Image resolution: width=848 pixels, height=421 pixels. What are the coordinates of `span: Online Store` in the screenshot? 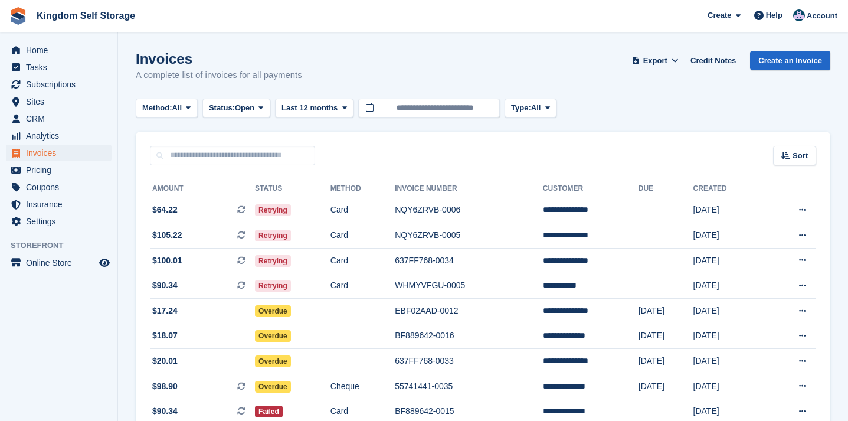 It's located at (61, 262).